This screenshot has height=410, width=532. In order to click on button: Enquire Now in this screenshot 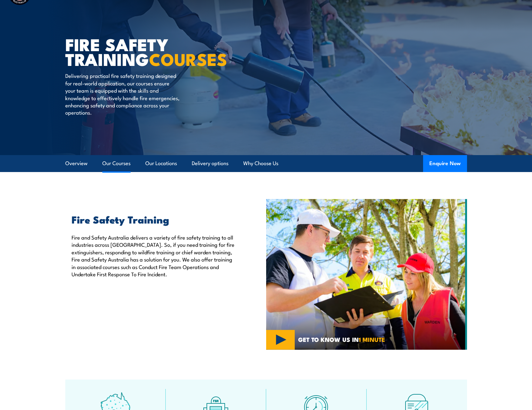, I will do `click(445, 164)`.